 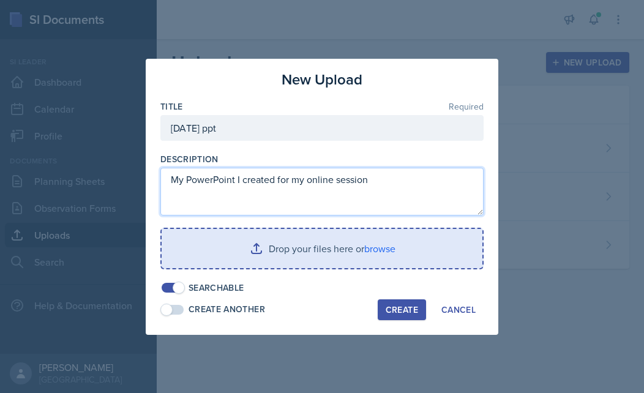 I want to click on div: Create, so click(x=401, y=310).